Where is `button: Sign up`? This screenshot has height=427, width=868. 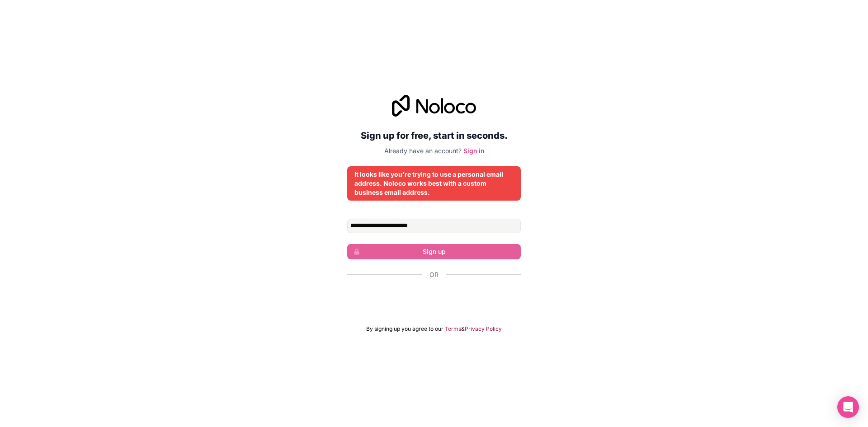
button: Sign up is located at coordinates (434, 252).